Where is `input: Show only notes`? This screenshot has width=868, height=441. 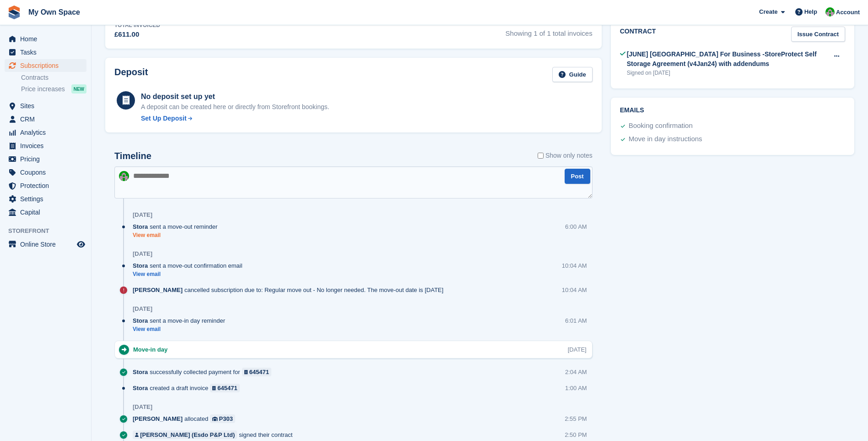
input: Show only notes is located at coordinates (541, 155).